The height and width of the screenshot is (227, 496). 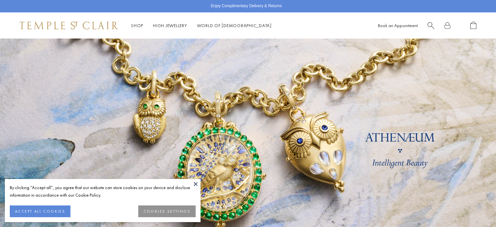 I want to click on button: COOKIES SETTINGS, so click(x=167, y=211).